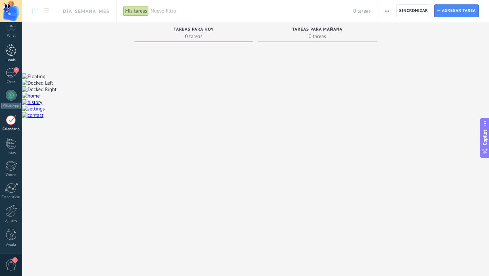  Describe the element at coordinates (11, 153) in the screenshot. I see `div: Listas` at that location.